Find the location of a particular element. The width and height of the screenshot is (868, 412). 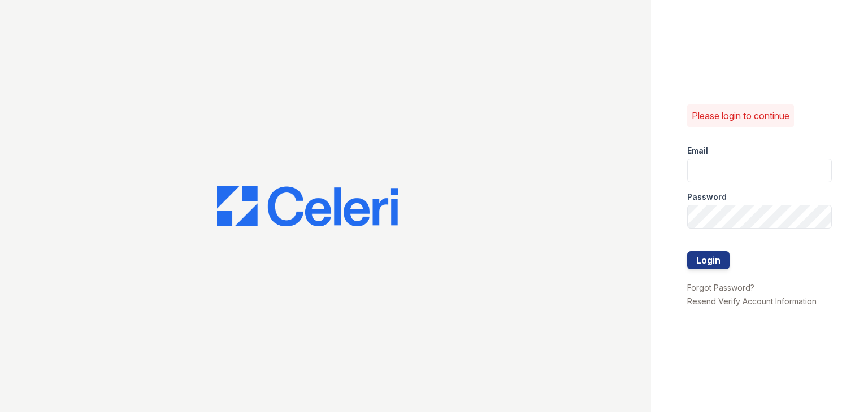

p: Please login to continue is located at coordinates (740, 116).